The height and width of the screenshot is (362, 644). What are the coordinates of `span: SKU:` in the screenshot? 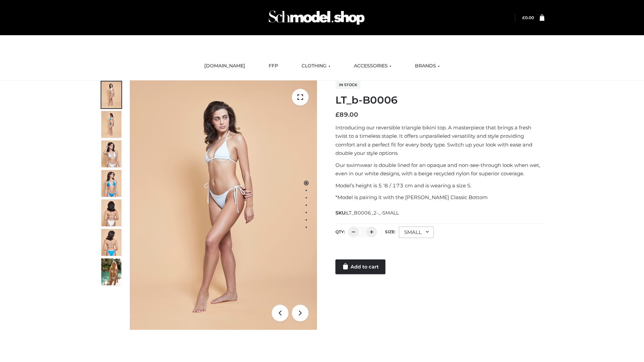 It's located at (367, 213).